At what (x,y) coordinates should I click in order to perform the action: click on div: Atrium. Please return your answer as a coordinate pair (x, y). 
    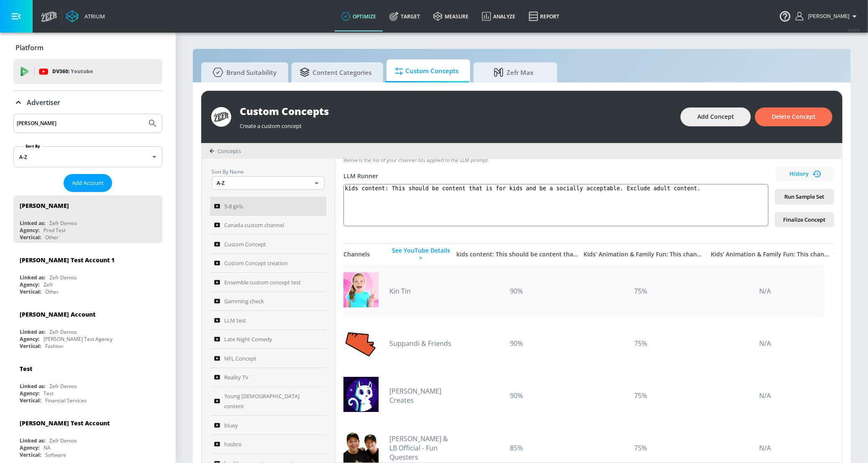
    Looking at the image, I should click on (93, 16).